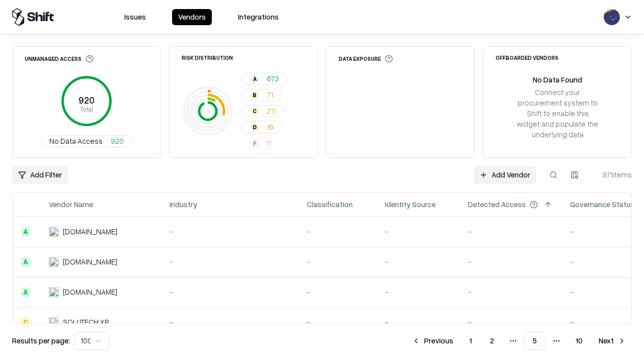 This screenshot has width=644, height=362. What do you see at coordinates (535, 340) in the screenshot?
I see `button: 5` at bounding box center [535, 340].